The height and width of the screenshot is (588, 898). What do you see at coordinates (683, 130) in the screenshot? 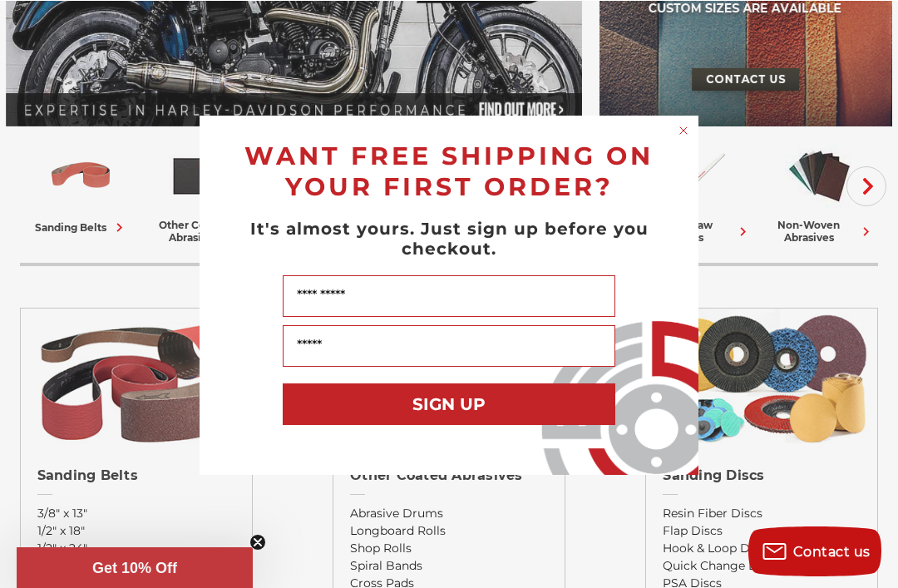
I see `button: Close dialog` at bounding box center [683, 130].